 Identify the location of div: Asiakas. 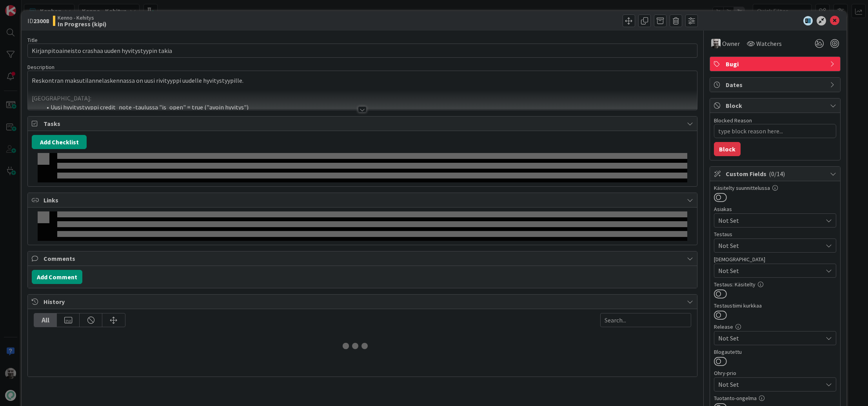
(775, 209).